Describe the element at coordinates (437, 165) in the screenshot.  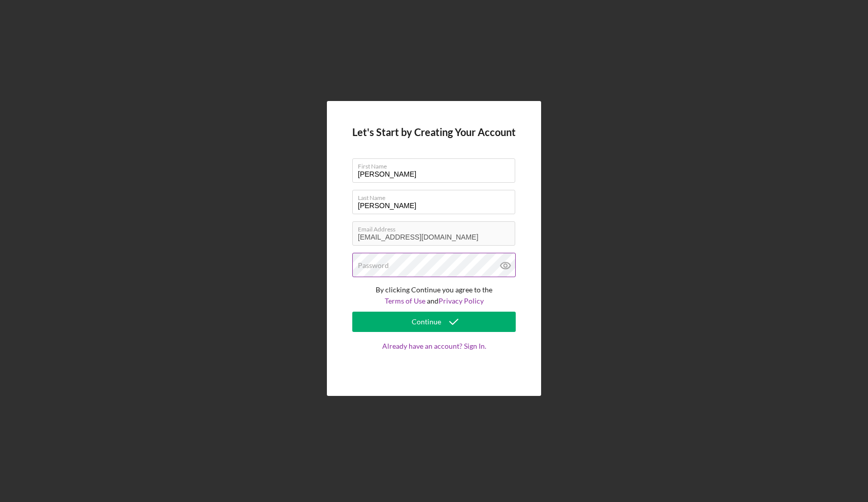
I see `label: First Name` at that location.